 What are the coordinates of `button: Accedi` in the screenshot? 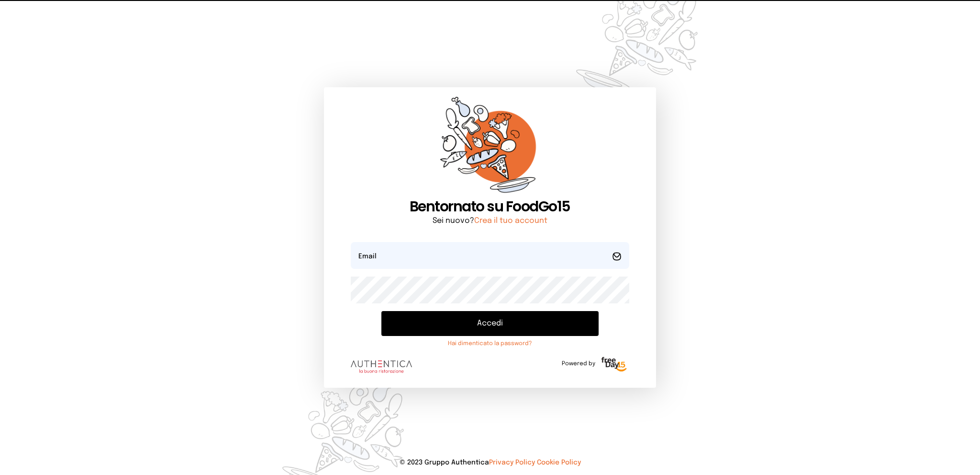 It's located at (490, 323).